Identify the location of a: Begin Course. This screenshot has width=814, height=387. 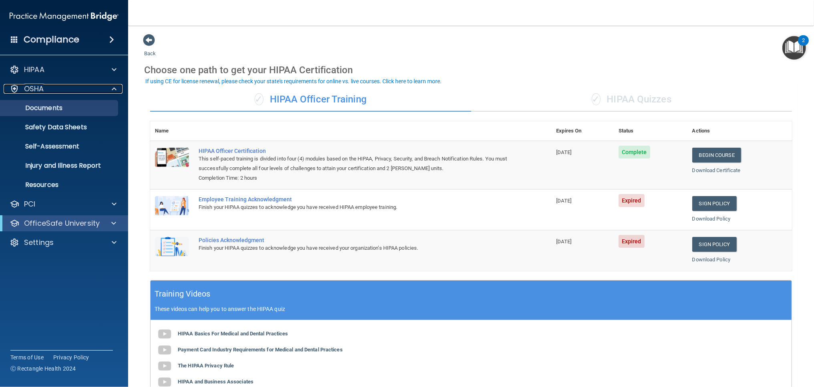
(717, 155).